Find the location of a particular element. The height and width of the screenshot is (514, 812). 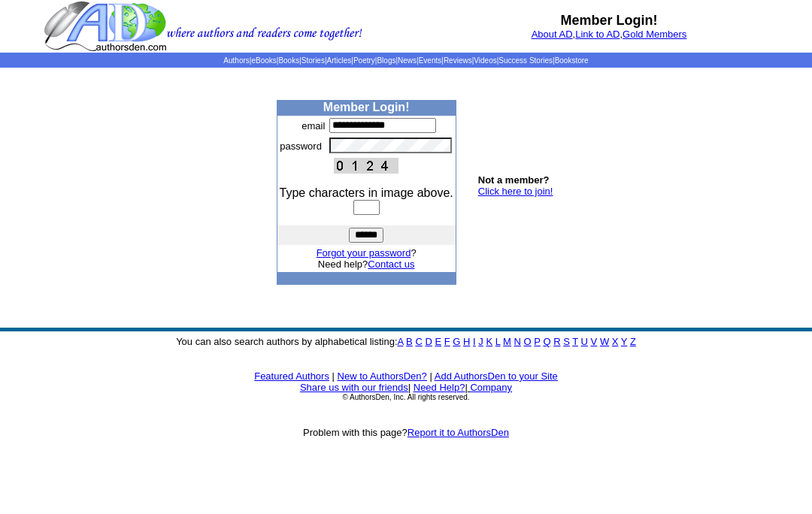

a: Z is located at coordinates (633, 341).